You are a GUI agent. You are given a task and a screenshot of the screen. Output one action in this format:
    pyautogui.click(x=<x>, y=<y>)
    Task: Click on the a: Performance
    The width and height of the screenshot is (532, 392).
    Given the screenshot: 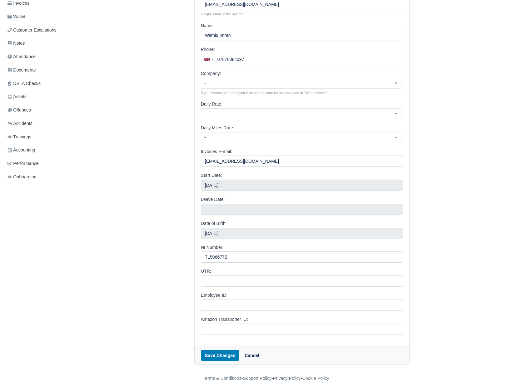 What is the action you would take?
    pyautogui.click(x=39, y=163)
    